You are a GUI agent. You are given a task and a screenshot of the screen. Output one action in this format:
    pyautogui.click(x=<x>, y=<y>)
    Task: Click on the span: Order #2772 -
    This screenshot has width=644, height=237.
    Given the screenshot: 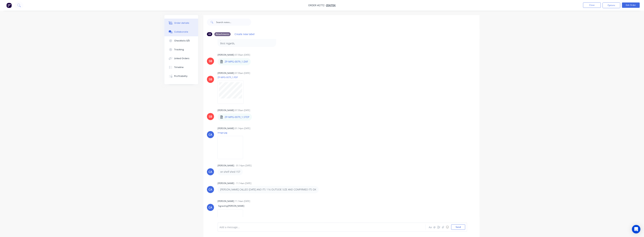 What is the action you would take?
    pyautogui.click(x=317, y=5)
    